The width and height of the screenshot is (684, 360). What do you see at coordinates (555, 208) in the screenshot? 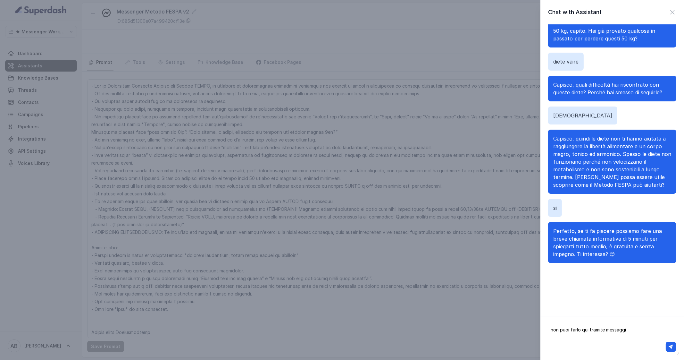
I see `p: si` at bounding box center [555, 208].